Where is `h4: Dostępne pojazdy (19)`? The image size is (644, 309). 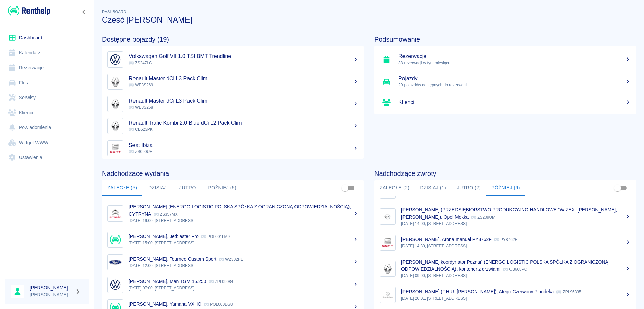
h4: Dostępne pojazdy (19) is located at coordinates (233, 40).